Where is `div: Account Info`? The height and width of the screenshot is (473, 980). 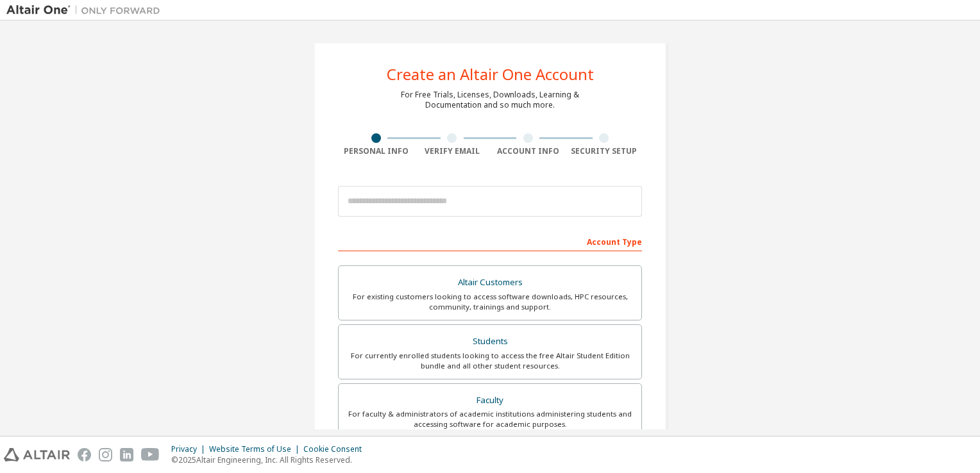
div: Account Info is located at coordinates (528, 151).